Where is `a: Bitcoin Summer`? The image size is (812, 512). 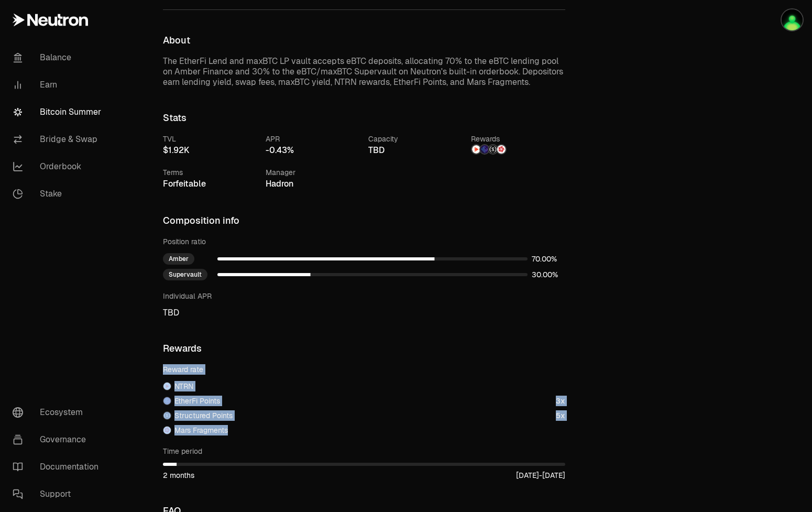 a: Bitcoin Summer is located at coordinates (59, 112).